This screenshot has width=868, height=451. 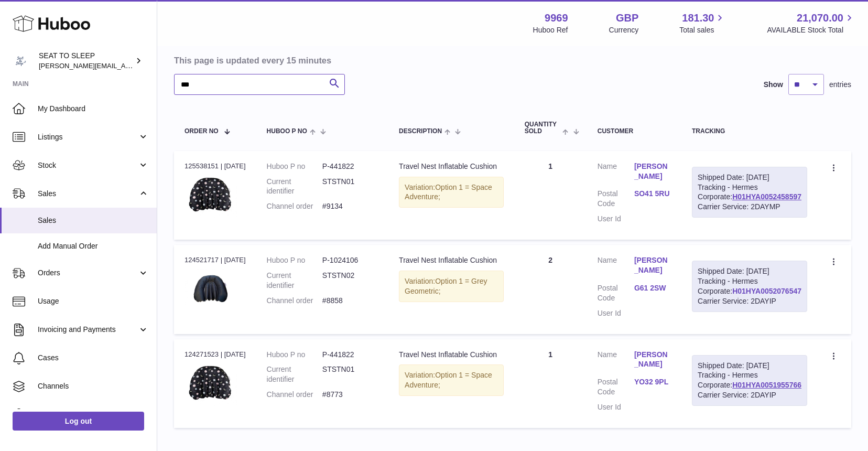 What do you see at coordinates (750, 207) in the screenshot?
I see `div: Carrier Service: 2DAYMP` at bounding box center [750, 207].